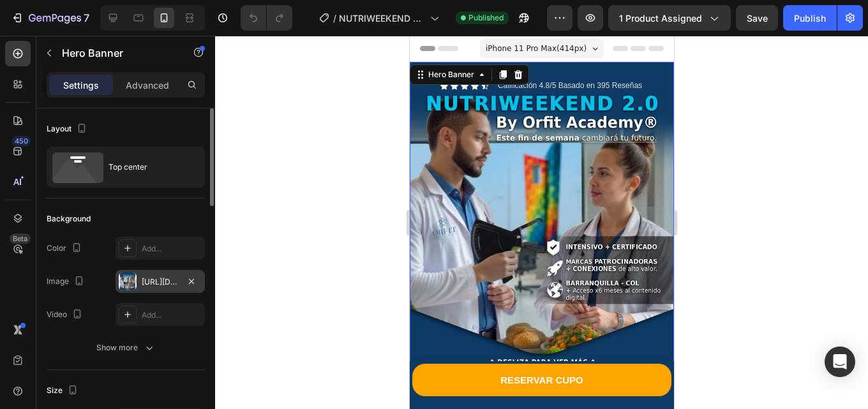 The width and height of the screenshot is (868, 409). I want to click on button: RESERVAR CUPO, so click(132, 344).